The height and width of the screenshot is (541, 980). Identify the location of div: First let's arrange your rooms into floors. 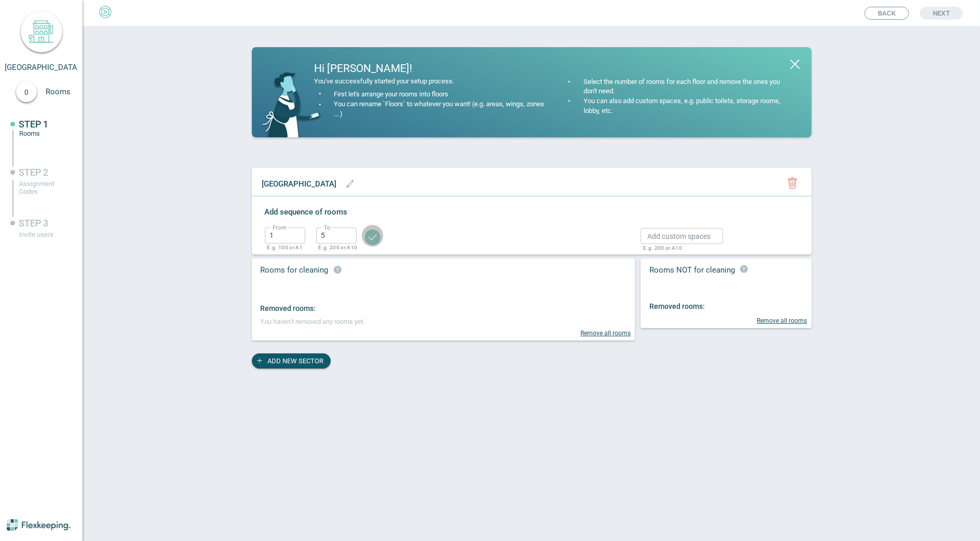
(390, 94).